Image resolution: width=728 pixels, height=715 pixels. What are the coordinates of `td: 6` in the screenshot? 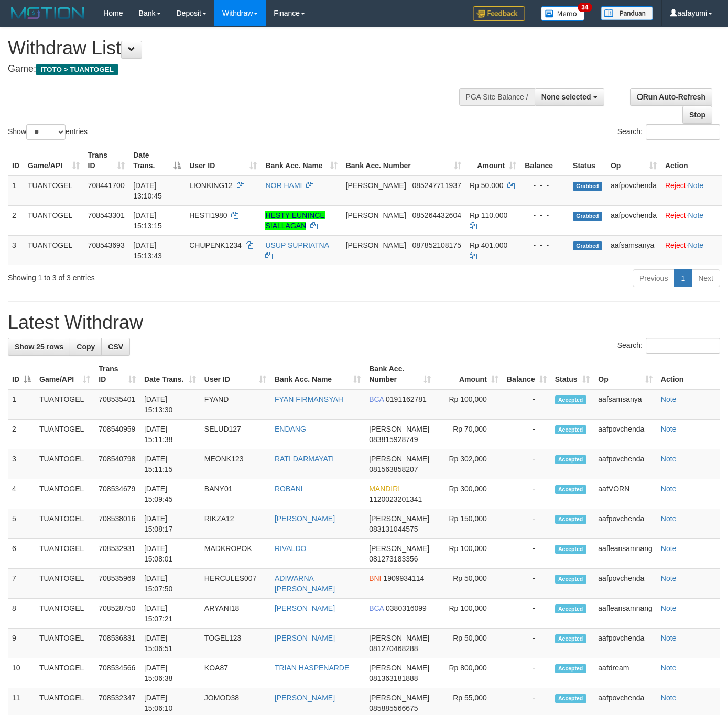 It's located at (21, 554).